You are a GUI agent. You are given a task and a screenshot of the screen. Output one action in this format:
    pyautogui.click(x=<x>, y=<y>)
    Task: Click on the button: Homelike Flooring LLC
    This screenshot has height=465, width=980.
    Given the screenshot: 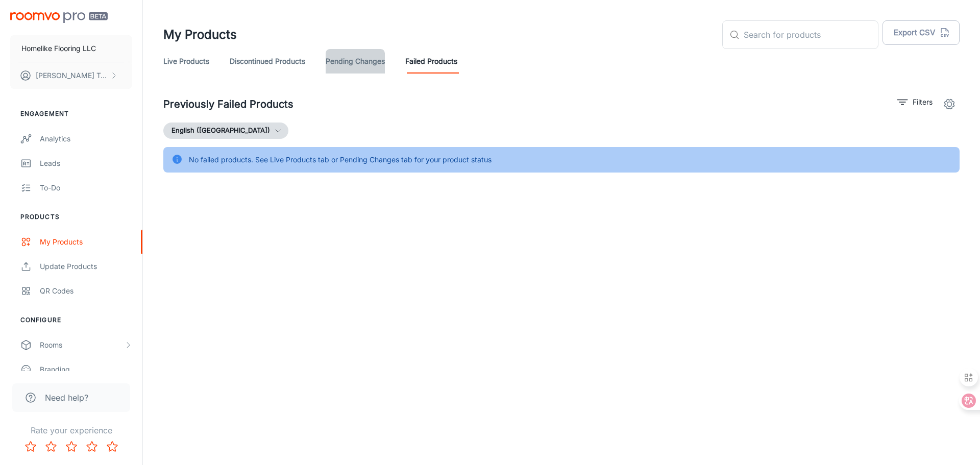 What is the action you would take?
    pyautogui.click(x=71, y=49)
    